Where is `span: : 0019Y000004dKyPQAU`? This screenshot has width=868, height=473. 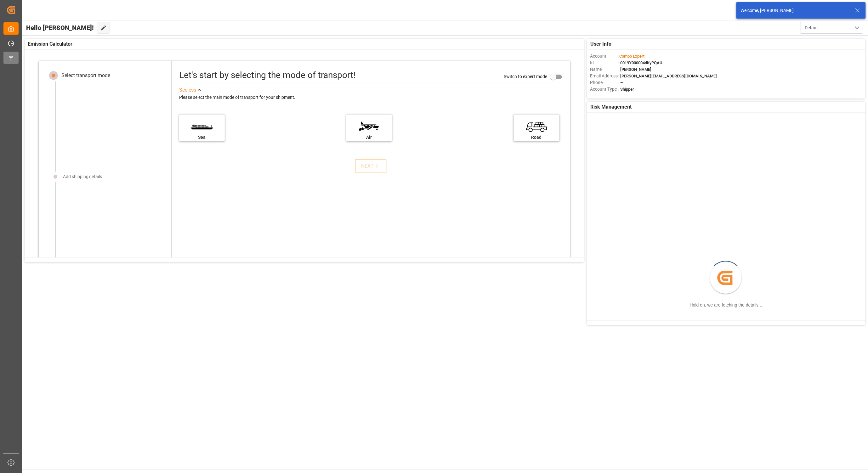 span: : 0019Y000004dKyPQAU is located at coordinates (641, 63).